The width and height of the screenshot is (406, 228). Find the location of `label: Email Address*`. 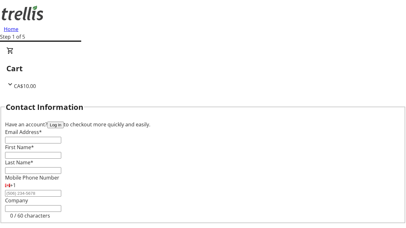

label: Email Address* is located at coordinates (23, 132).